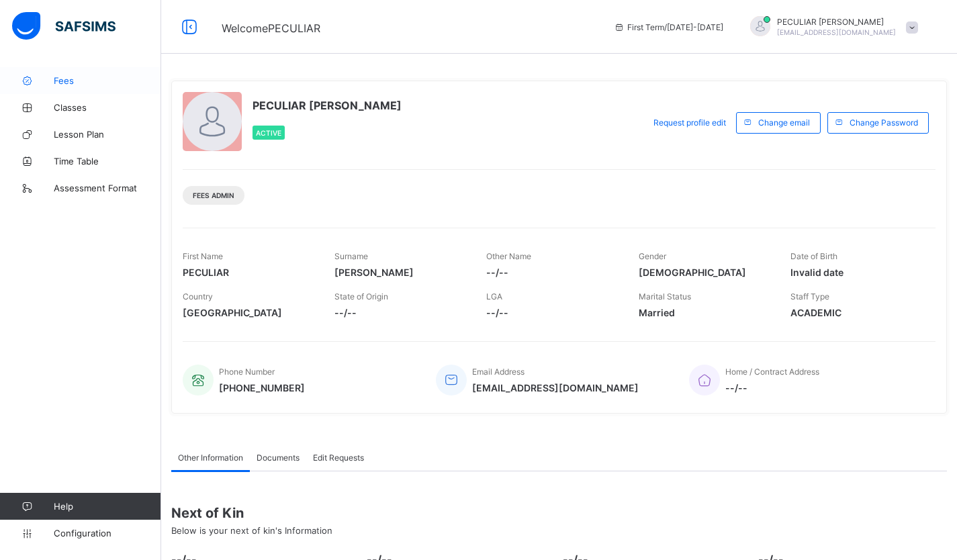  What do you see at coordinates (831, 27) in the screenshot?
I see `div: PECULIARJOHN` at bounding box center [831, 27].